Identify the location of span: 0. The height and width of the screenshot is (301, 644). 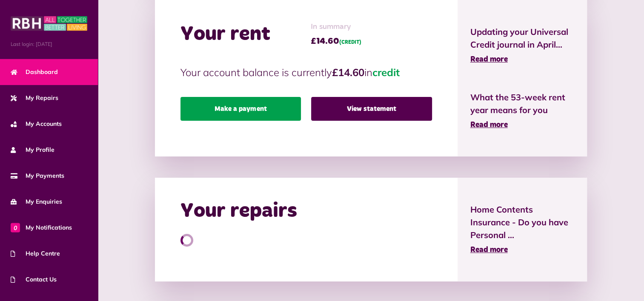
(16, 227).